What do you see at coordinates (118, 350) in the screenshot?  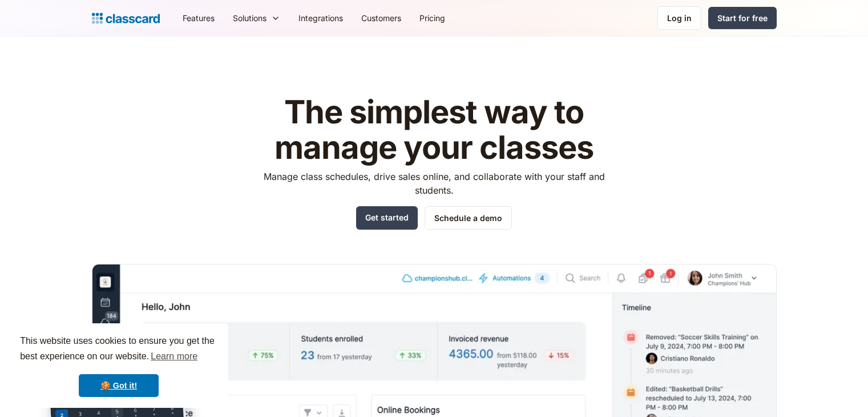 I see `span: This website uses cookies to ensure you get the best experience on our website.` at bounding box center [118, 350].